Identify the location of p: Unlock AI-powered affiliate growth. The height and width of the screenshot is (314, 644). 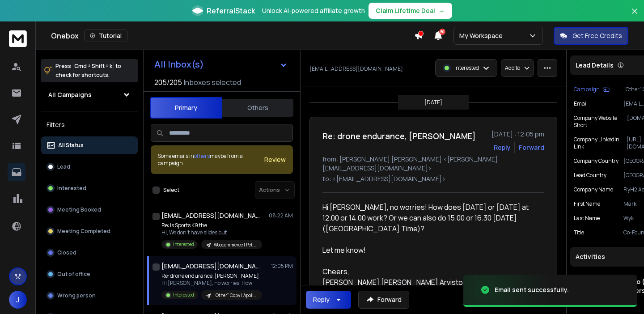
(313, 10).